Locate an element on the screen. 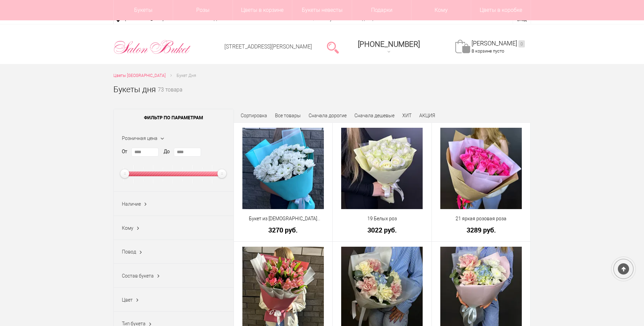  h1: Букеты дня is located at coordinates (134, 89).